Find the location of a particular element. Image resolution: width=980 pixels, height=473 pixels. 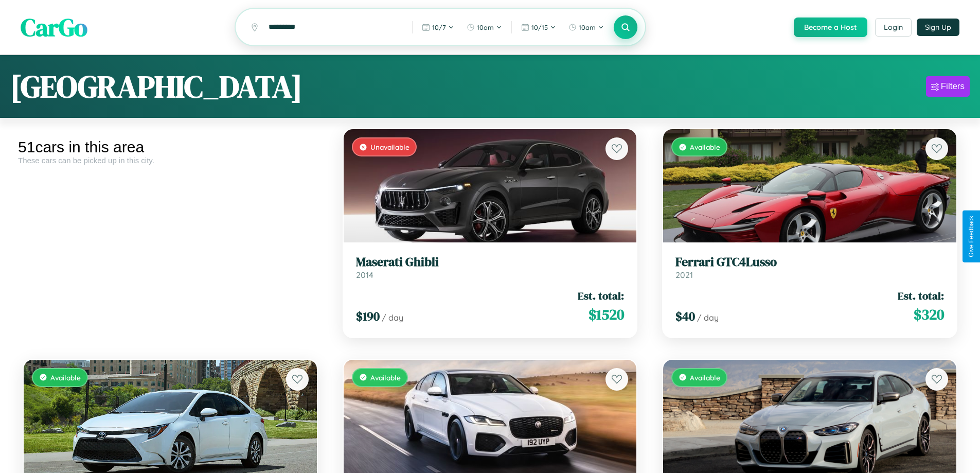

button: 10/15 is located at coordinates (539, 27).